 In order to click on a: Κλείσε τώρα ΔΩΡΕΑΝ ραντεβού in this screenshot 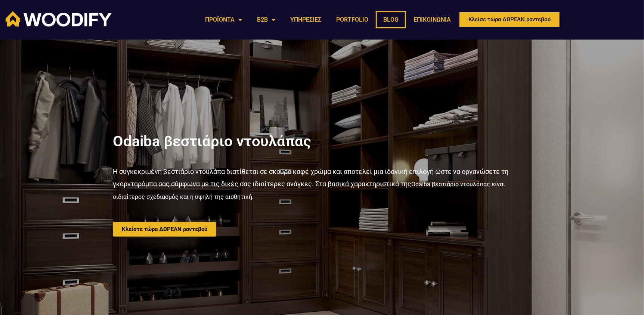, I will do `click(509, 20)`.